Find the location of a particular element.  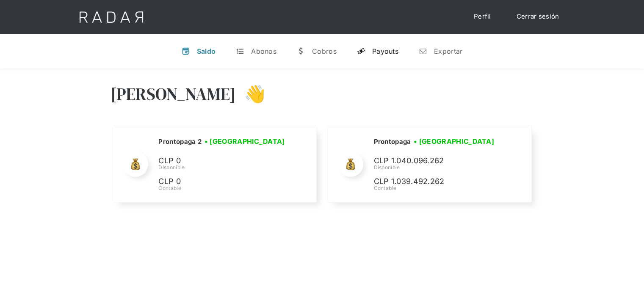

div: t is located at coordinates (240, 51).